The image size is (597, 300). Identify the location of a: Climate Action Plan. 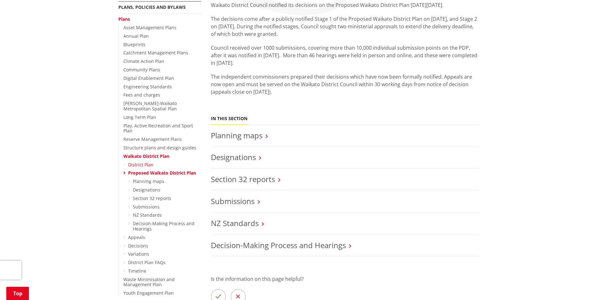
(144, 61).